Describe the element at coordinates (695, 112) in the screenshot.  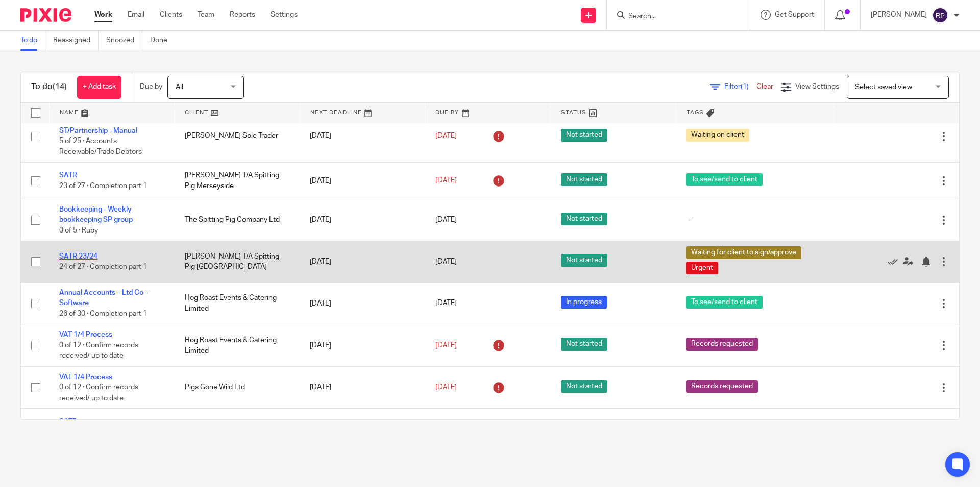
I see `span: Tags` at that location.